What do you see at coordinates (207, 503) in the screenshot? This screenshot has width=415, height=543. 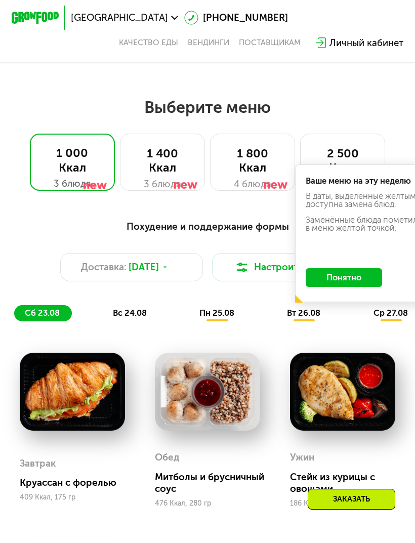 I see `div: 476 Ккал, 280 гр` at bounding box center [207, 503].